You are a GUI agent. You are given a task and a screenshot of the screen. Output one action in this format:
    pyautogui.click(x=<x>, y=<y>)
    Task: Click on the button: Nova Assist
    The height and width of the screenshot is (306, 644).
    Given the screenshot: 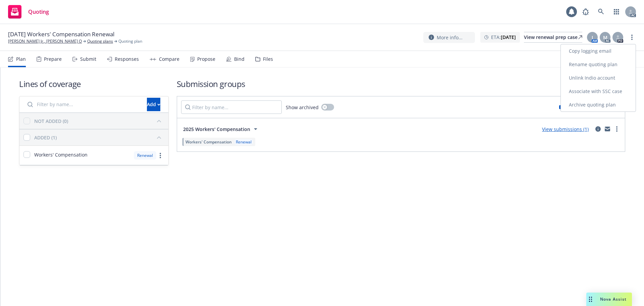 What is the action you would take?
    pyautogui.click(x=610, y=299)
    